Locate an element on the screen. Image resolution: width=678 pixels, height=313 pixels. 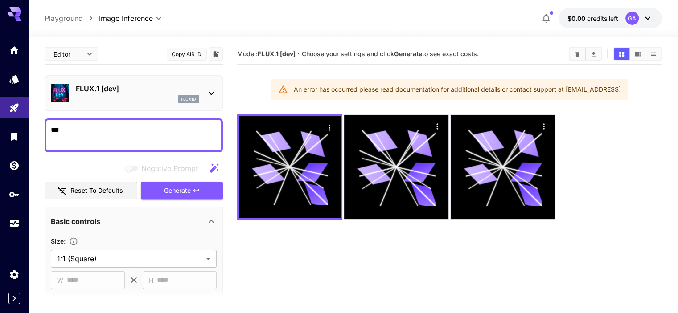
div: Clear ImagesDownload All is located at coordinates (585, 54).